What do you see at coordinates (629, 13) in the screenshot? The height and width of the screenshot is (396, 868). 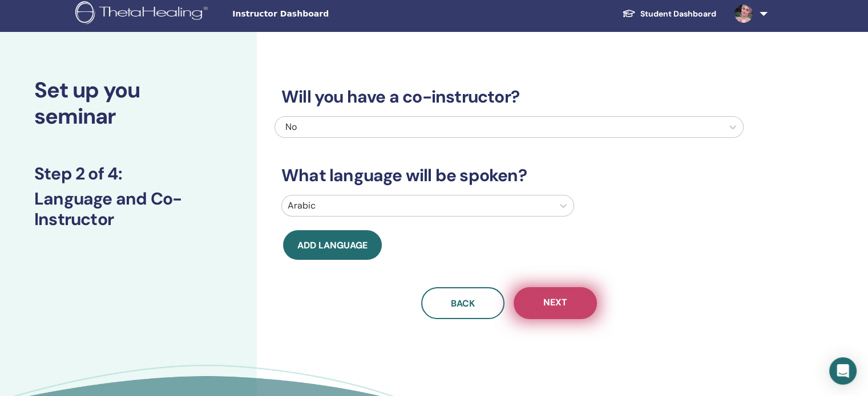 I see `img: graduation-cap-white.svg` at bounding box center [629, 13].